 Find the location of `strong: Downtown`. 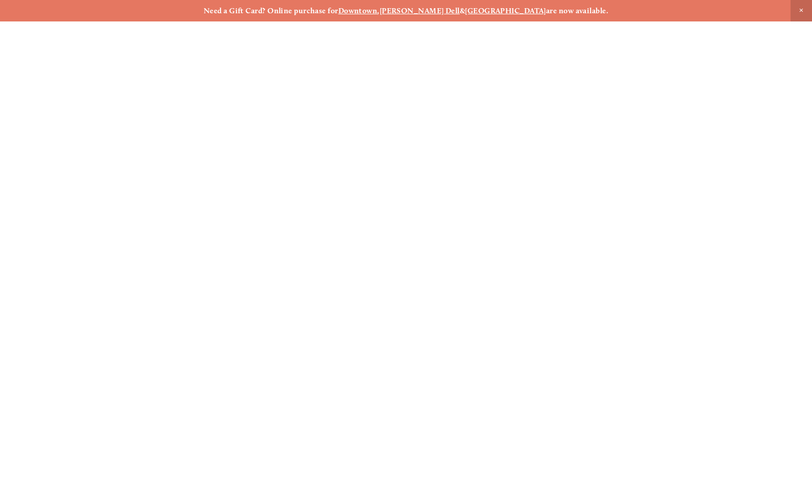

strong: Downtown is located at coordinates (358, 11).